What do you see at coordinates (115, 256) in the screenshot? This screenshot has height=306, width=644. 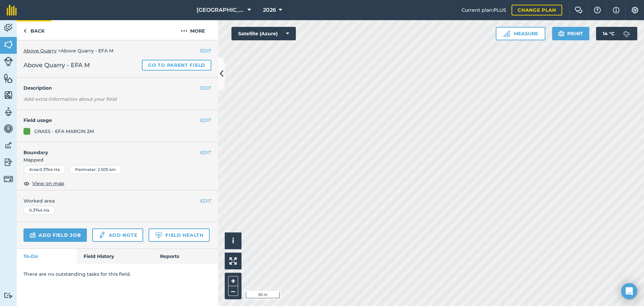 I see `a: Field History` at bounding box center [115, 256].